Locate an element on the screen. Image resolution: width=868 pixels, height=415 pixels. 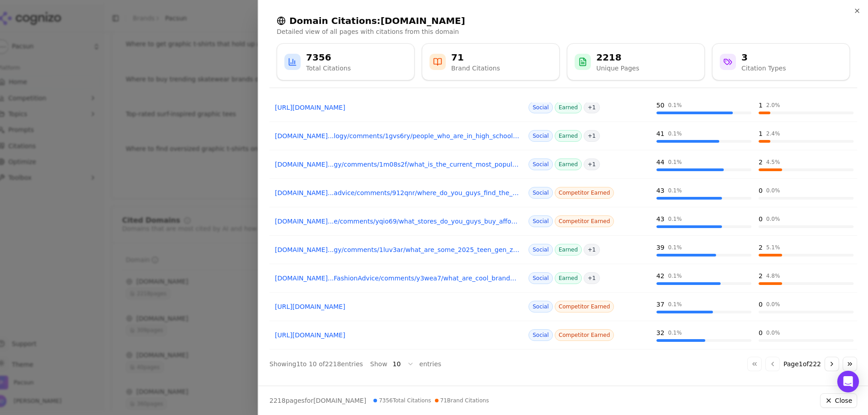
div: 39 is located at coordinates (661, 248).